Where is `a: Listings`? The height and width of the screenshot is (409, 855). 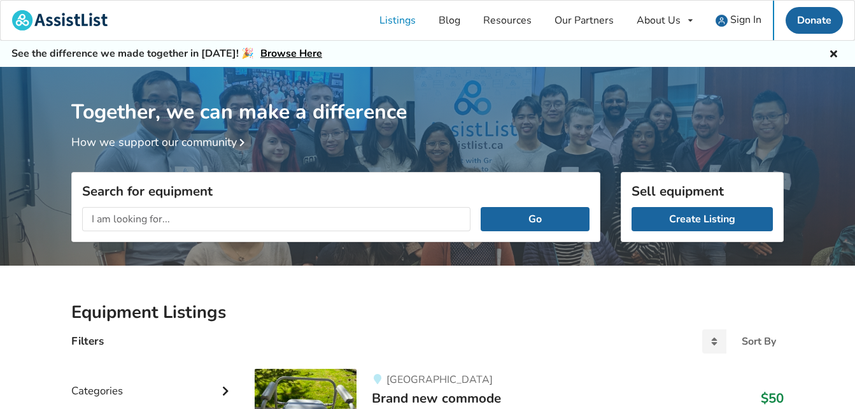
a: Listings is located at coordinates (397, 20).